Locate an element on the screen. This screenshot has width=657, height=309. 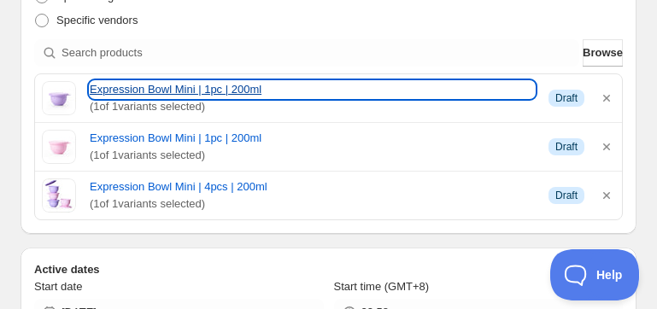
span: Start date is located at coordinates (58, 286).